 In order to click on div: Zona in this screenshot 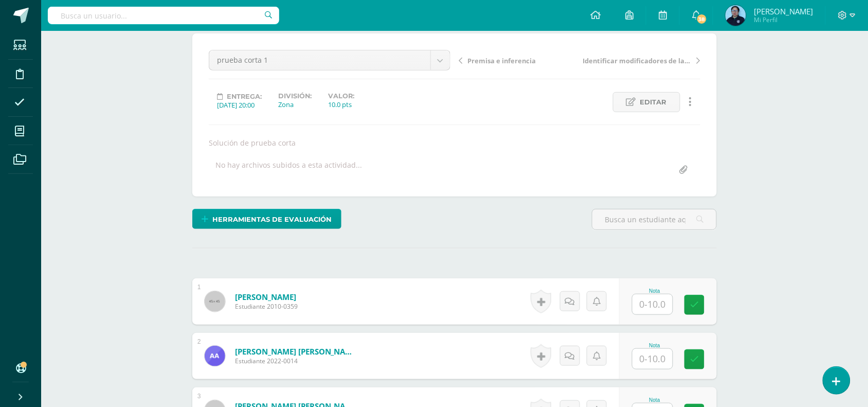, I will do `click(295, 105)`.